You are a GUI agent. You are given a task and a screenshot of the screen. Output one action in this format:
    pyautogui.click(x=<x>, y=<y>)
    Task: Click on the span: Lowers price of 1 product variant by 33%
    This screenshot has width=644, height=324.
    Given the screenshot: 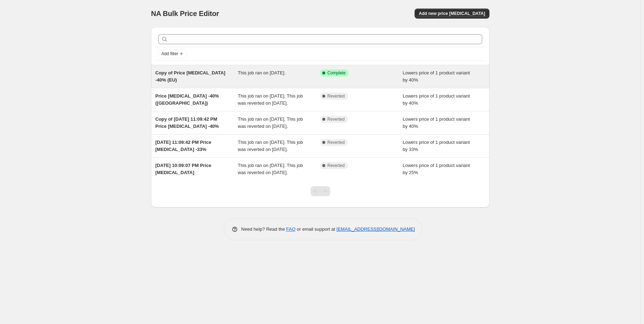 What is the action you would take?
    pyautogui.click(x=436, y=146)
    